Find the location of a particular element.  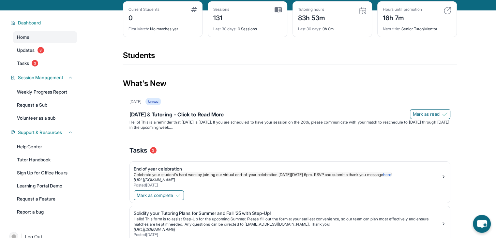

button: Mark as complete is located at coordinates (159, 195).